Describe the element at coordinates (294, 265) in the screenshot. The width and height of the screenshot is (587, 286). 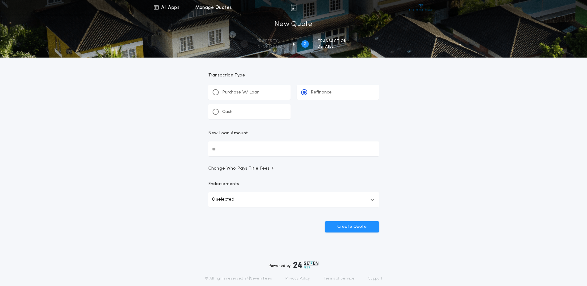
I see `div: Powered by` at that location.